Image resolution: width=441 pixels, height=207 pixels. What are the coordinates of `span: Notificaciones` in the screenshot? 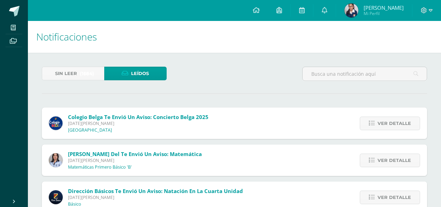 It's located at (67, 37).